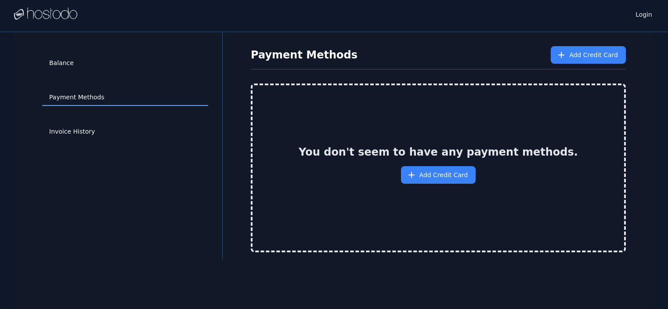  Describe the element at coordinates (304, 55) in the screenshot. I see `h1: Payment Methods` at that location.